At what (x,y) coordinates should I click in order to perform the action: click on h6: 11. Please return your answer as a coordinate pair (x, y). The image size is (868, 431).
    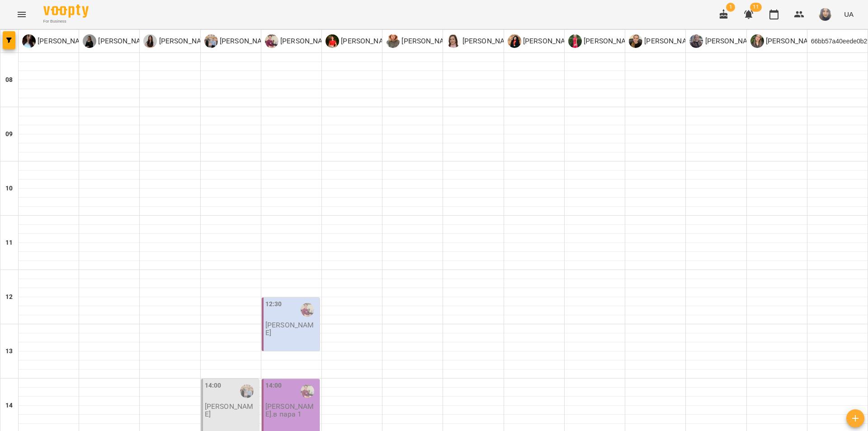
    Looking at the image, I should click on (9, 243).